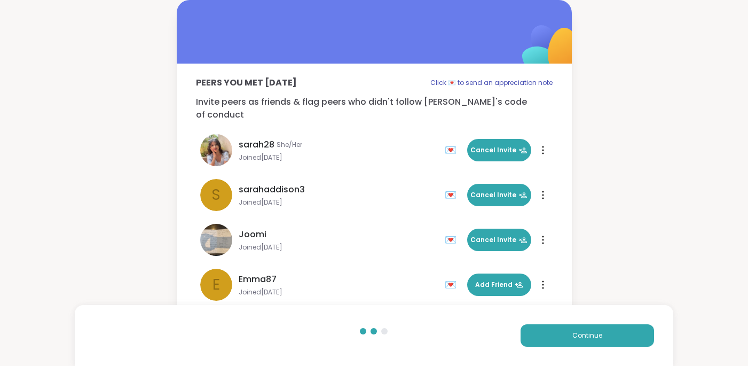  Describe the element at coordinates (216, 150) in the screenshot. I see `img: sarah28` at that location.